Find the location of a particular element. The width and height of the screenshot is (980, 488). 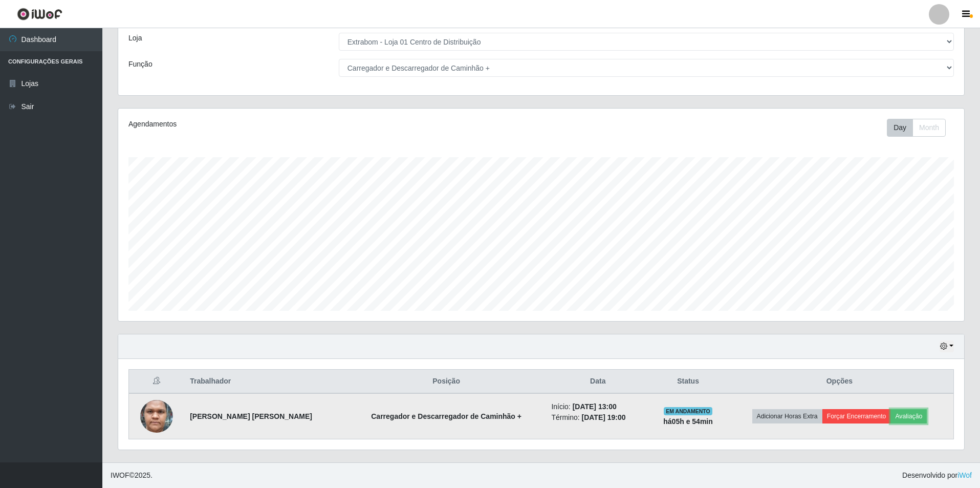

img: CoreUI Logo is located at coordinates (39, 14).